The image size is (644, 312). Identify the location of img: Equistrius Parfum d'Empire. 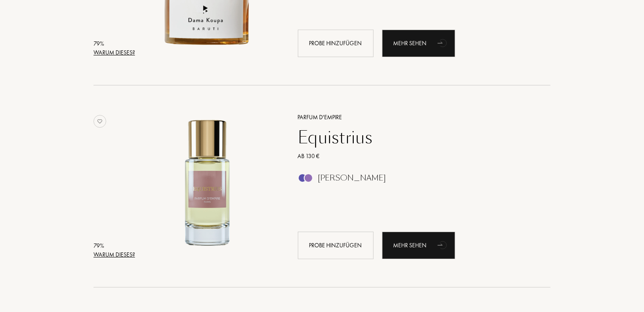
(207, 182).